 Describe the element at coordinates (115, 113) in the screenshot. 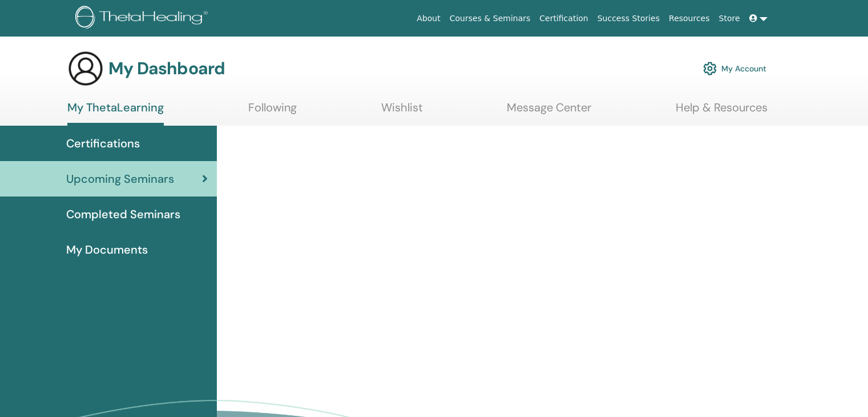

I see `a: My ThetaLearning` at that location.